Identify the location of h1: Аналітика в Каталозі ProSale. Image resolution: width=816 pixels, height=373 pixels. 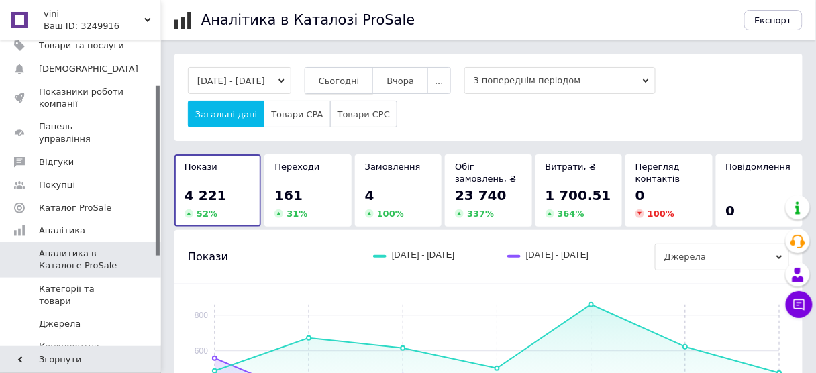
(308, 20).